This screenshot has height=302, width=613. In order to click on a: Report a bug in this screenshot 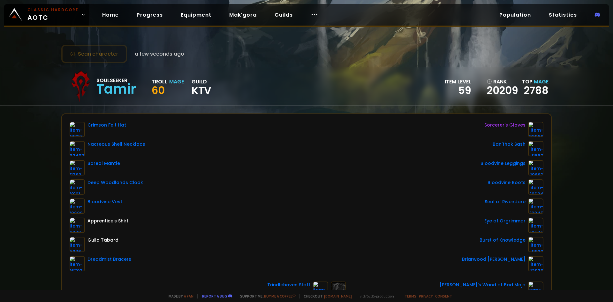, I will do `click(215, 296)`.